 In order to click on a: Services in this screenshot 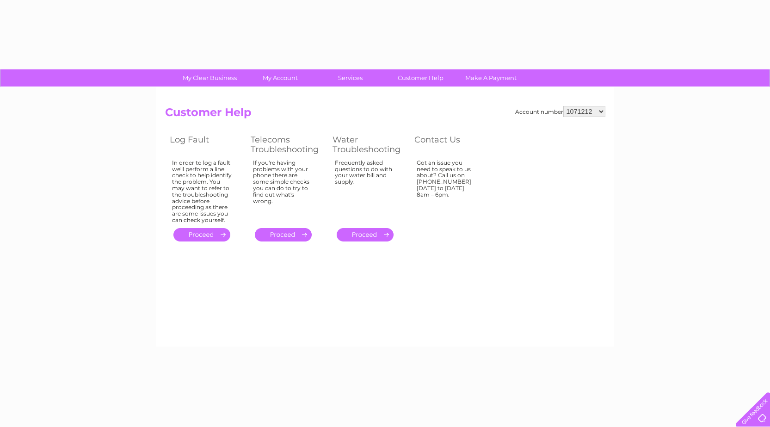, I will do `click(350, 78)`.